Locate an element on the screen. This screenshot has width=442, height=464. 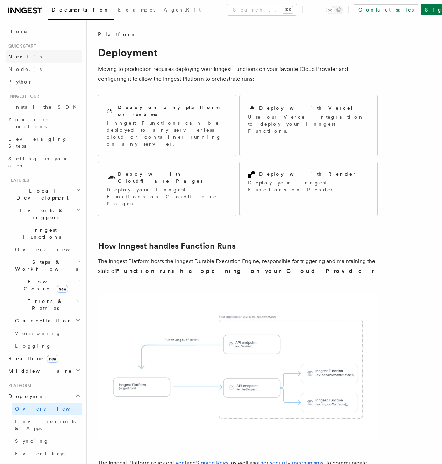
a: Syncing is located at coordinates (47, 441).